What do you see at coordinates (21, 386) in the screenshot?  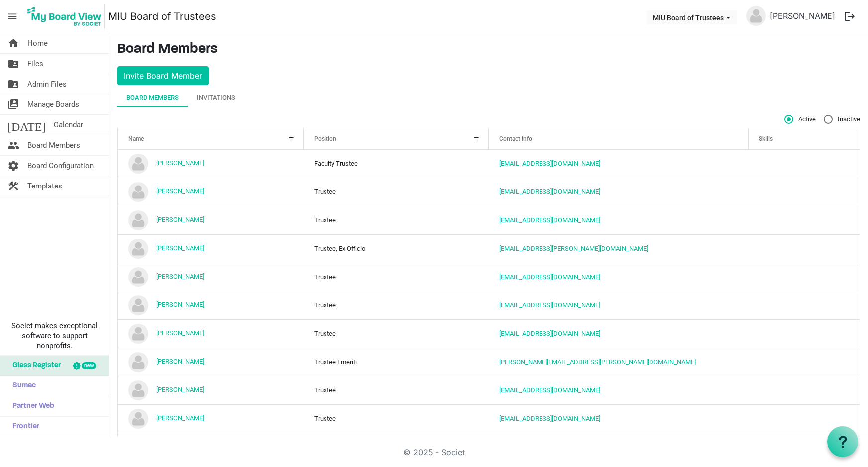 I see `span: Sumac` at bounding box center [21, 386].